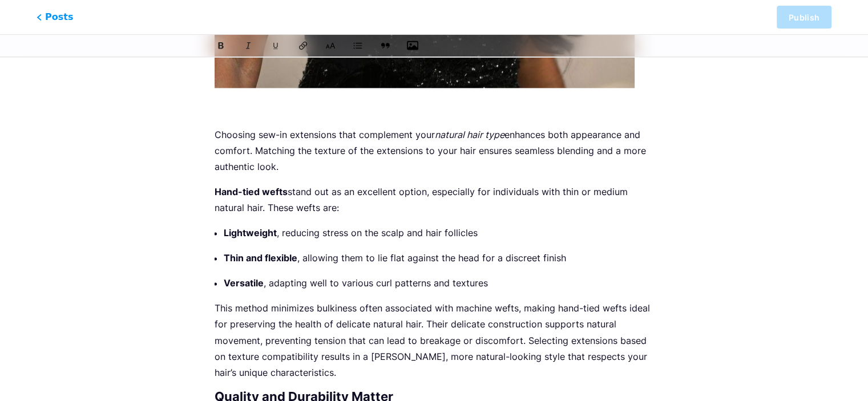 The height and width of the screenshot is (401, 868). I want to click on p: stand out as an excellent option, especially for individuals with thin or medium natural hair. Th..., so click(434, 200).